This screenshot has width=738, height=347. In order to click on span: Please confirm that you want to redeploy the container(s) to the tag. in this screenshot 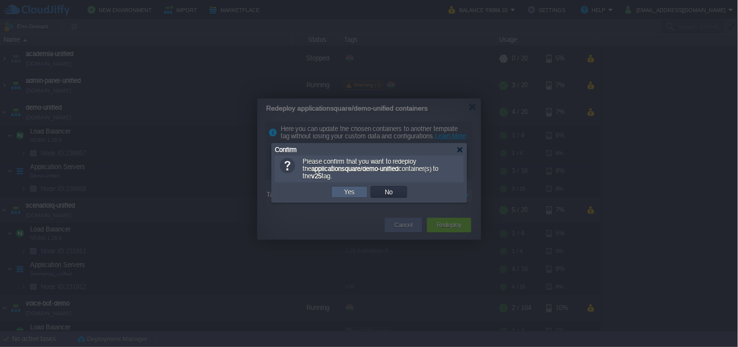, I will do `click(371, 168)`.